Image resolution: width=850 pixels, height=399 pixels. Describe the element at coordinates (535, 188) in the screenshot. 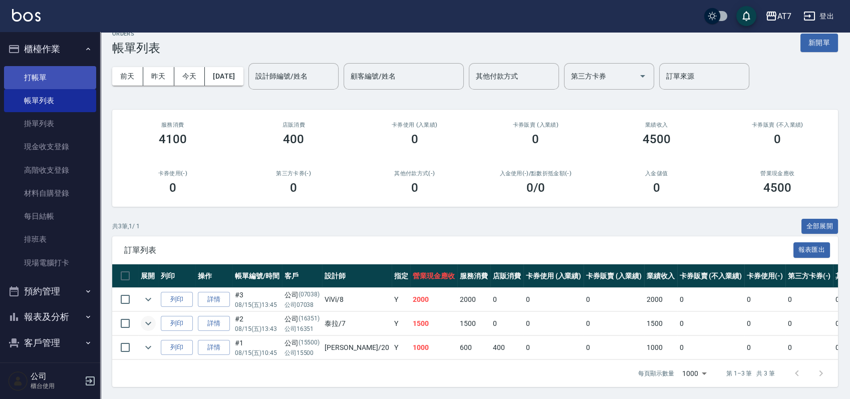

I see `h3: 0 /0` at that location.